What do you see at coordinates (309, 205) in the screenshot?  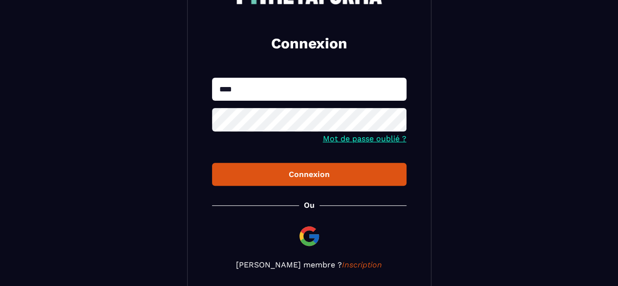 I see `p: Ou` at bounding box center [309, 205].